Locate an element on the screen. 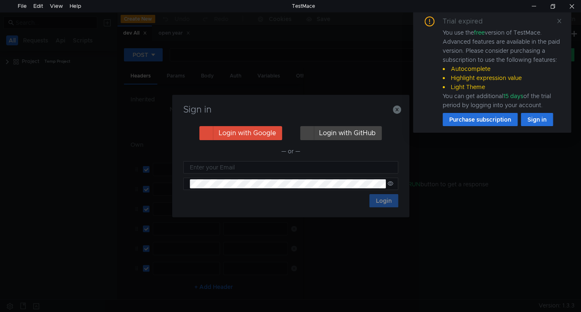  button: Purchase subscription is located at coordinates (481, 120).